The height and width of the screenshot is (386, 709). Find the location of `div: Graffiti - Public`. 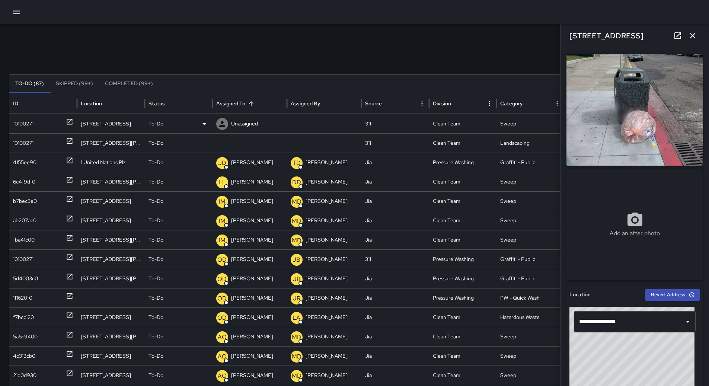

div: Graffiti - Public is located at coordinates (531, 162).